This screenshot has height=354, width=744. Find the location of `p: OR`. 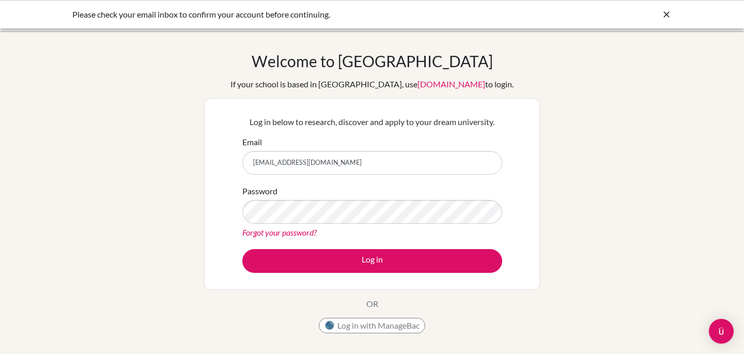

p: OR is located at coordinates (372, 304).